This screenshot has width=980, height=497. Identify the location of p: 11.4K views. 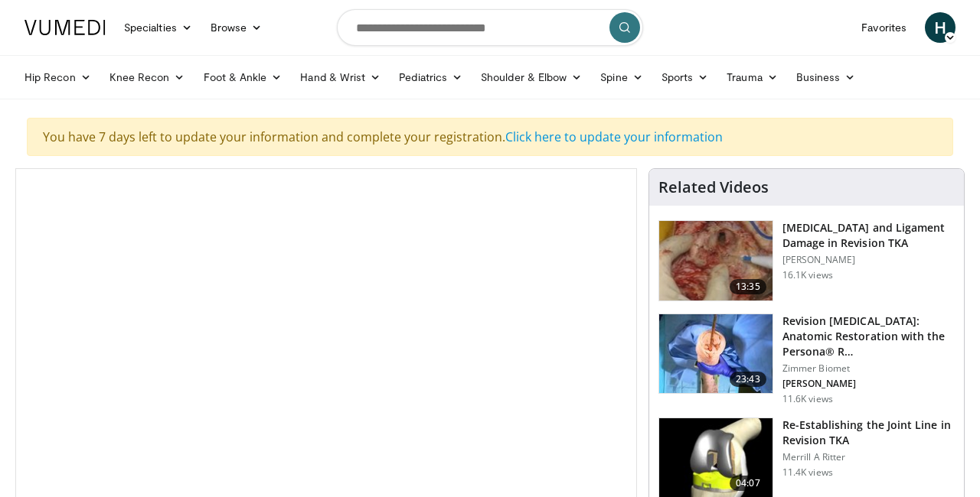
(808, 473).